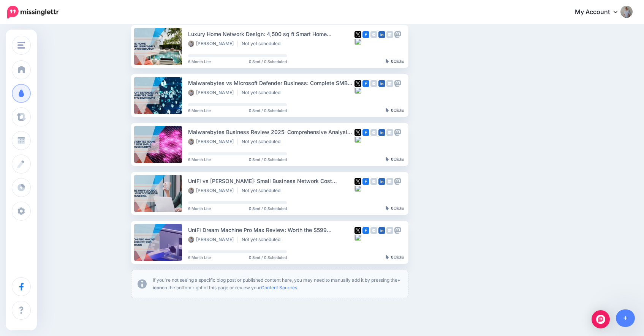  Describe the element at coordinates (434, 204) in the screenshot. I see `a: View Original Source` at that location.